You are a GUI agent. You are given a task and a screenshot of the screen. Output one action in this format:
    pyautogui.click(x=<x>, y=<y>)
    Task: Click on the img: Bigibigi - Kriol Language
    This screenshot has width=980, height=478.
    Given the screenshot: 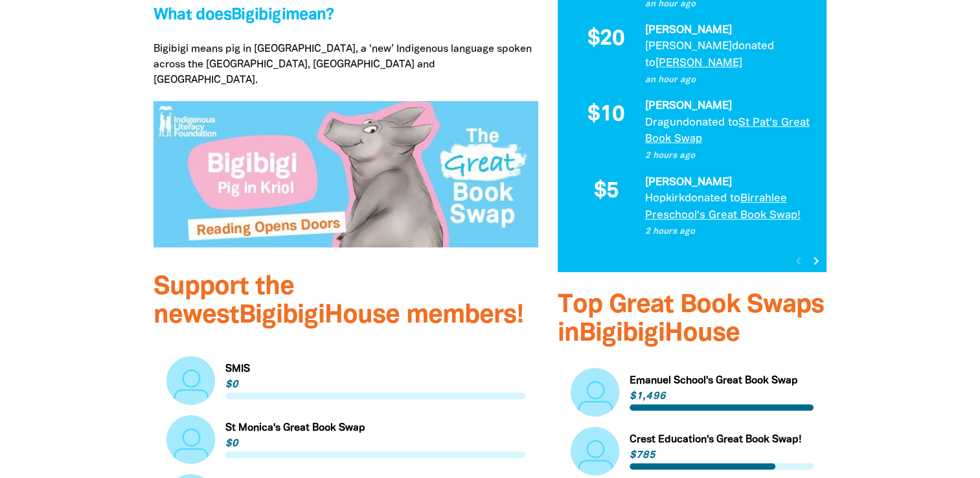 What is the action you would take?
    pyautogui.click(x=346, y=174)
    